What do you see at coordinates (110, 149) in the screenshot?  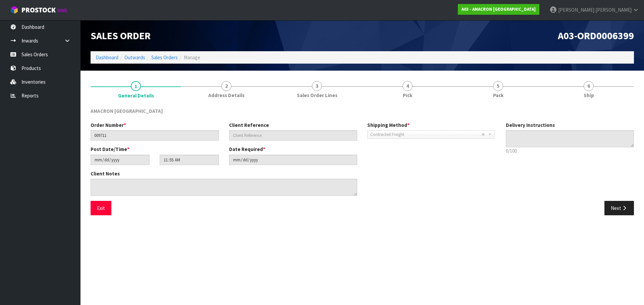 I see `label: Post Date/Time` at bounding box center [110, 149].